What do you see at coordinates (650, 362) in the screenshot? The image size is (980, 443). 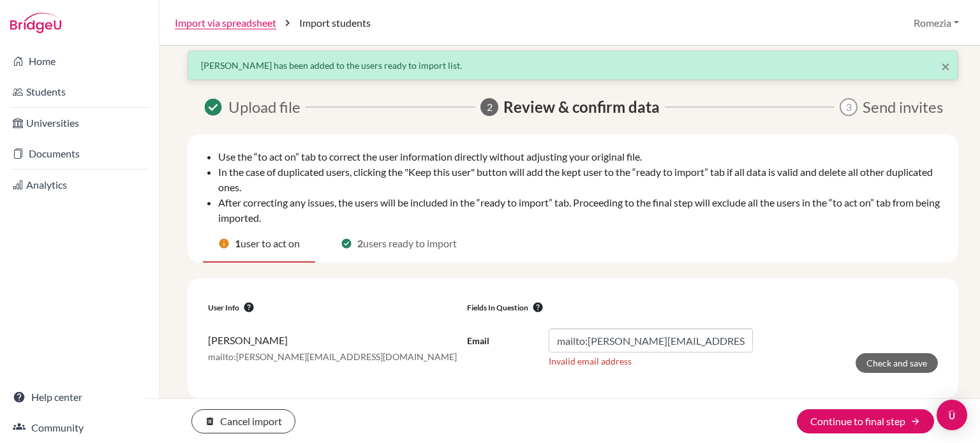 I see `p: Invalid email address` at bounding box center [650, 362].